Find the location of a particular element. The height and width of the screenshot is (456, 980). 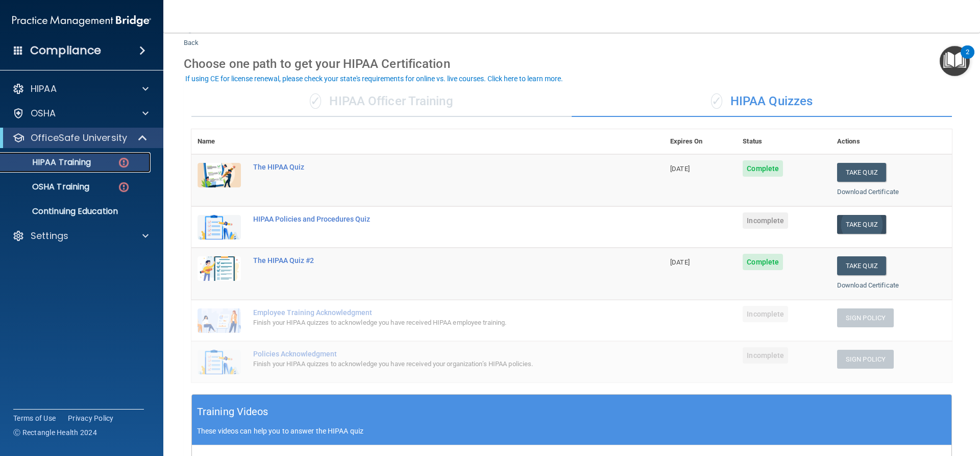

p: Settings is located at coordinates (50, 236).